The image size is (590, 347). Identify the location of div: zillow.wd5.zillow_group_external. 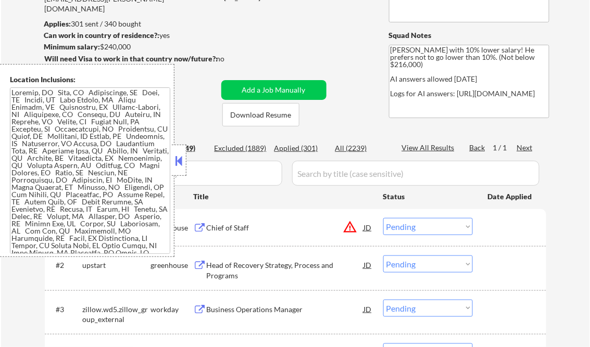
(117, 314).